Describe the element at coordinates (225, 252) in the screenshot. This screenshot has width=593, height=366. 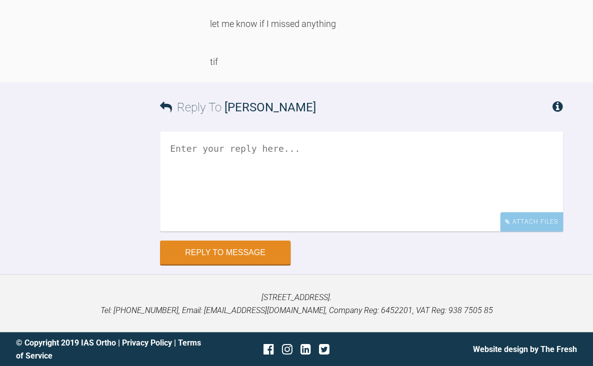
I see `button: Reply to Message` at that location.